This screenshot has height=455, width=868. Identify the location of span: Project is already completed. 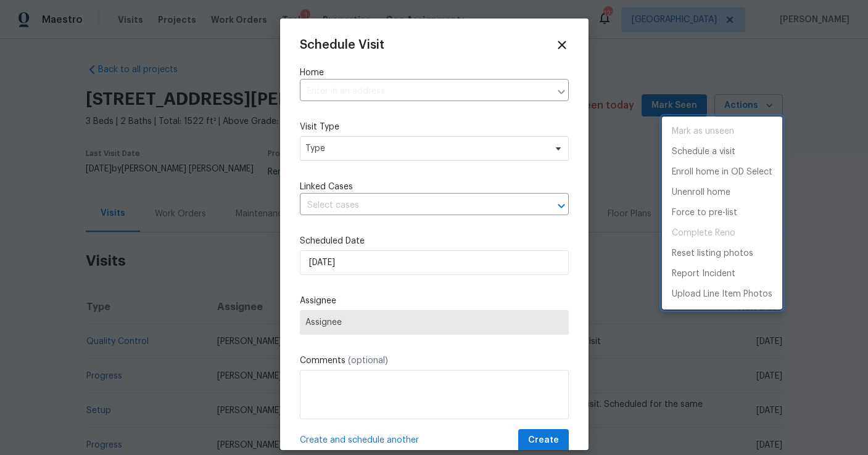
(722, 233).